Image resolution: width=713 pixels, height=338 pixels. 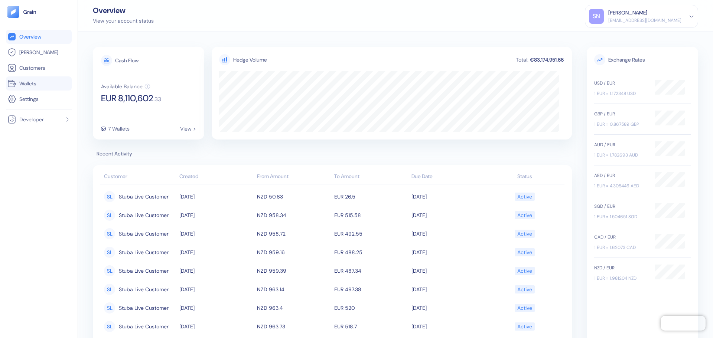 What do you see at coordinates (621, 207) in the screenshot?
I see `div: SGD / EUR` at bounding box center [621, 207].